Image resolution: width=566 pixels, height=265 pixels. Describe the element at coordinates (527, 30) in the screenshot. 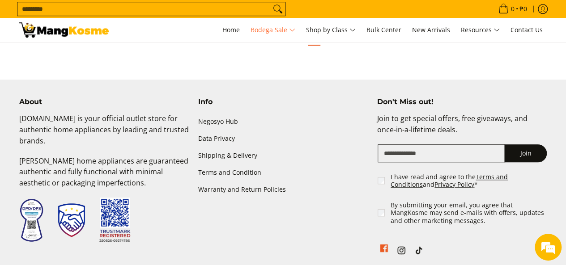

I see `a: Contact Us` at that location.